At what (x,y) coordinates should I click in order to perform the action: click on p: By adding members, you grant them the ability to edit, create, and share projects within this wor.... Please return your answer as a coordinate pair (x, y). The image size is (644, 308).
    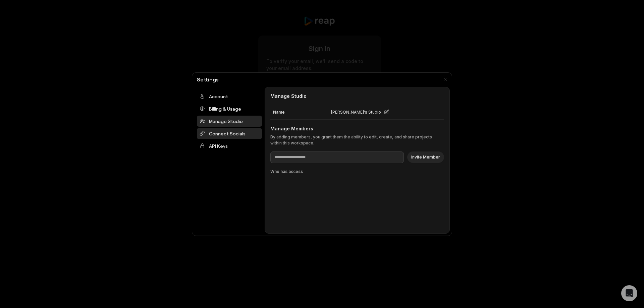
    Looking at the image, I should click on (357, 140).